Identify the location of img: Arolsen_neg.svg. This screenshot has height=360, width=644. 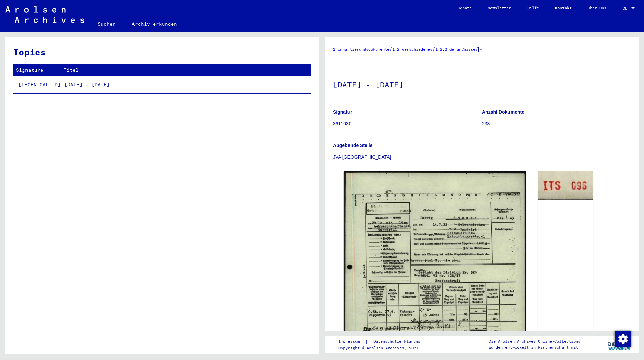
(45, 15).